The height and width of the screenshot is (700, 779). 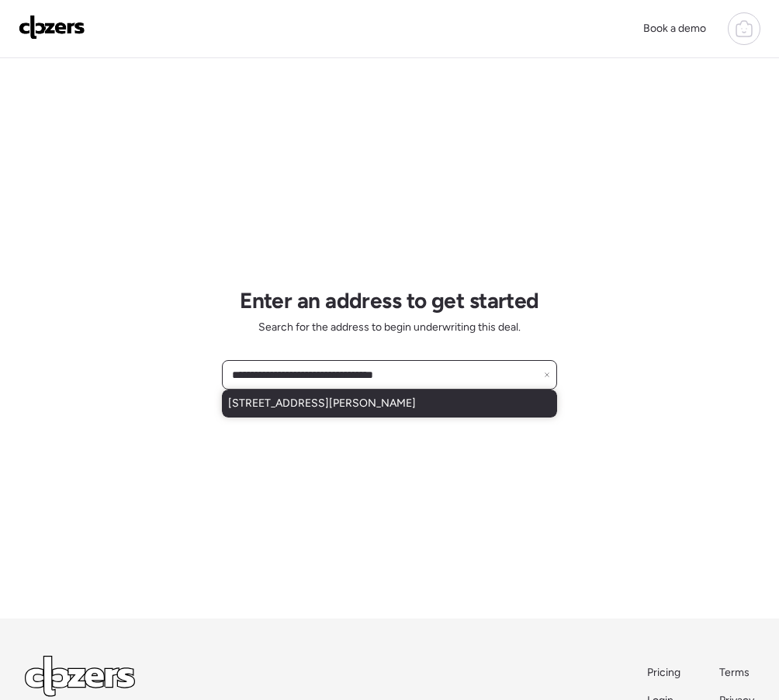 I want to click on a: Terms, so click(x=736, y=673).